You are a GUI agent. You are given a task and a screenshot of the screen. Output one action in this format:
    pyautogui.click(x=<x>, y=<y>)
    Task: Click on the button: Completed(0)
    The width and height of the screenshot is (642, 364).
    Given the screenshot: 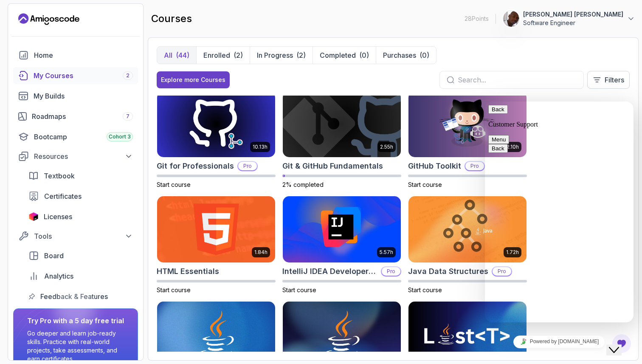 What is the action you would take?
    pyautogui.click(x=344, y=55)
    